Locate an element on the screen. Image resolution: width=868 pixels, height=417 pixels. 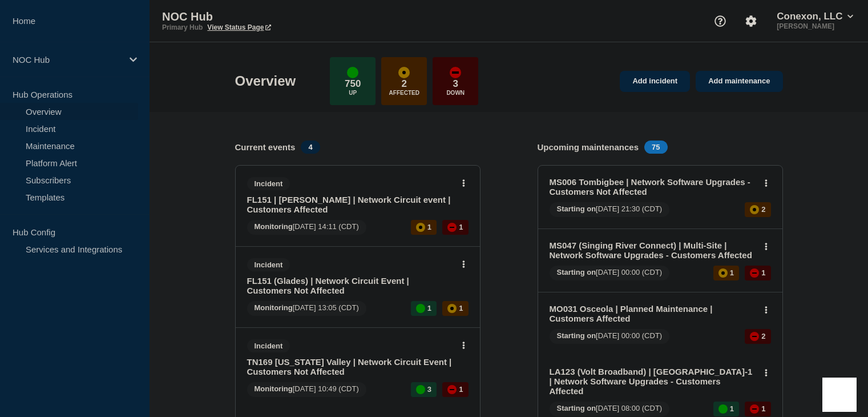
a: MS047 (Singing River Connect) | Multi-Site | Network Software Upgrades - Customers Affected is located at coordinates (652, 250).